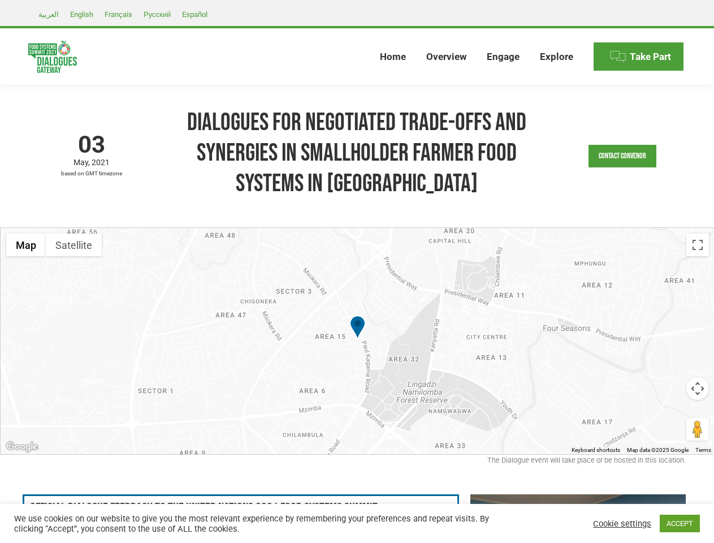 Image resolution: width=714 pixels, height=543 pixels. What do you see at coordinates (446, 57) in the screenshot?
I see `span: Overview` at bounding box center [446, 57].